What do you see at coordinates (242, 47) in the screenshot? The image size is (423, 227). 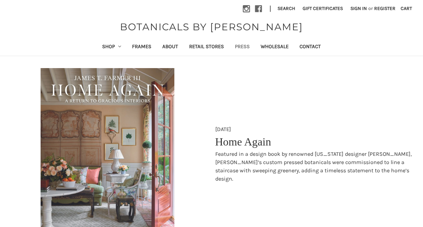 I see `a: Press` at bounding box center [242, 47].